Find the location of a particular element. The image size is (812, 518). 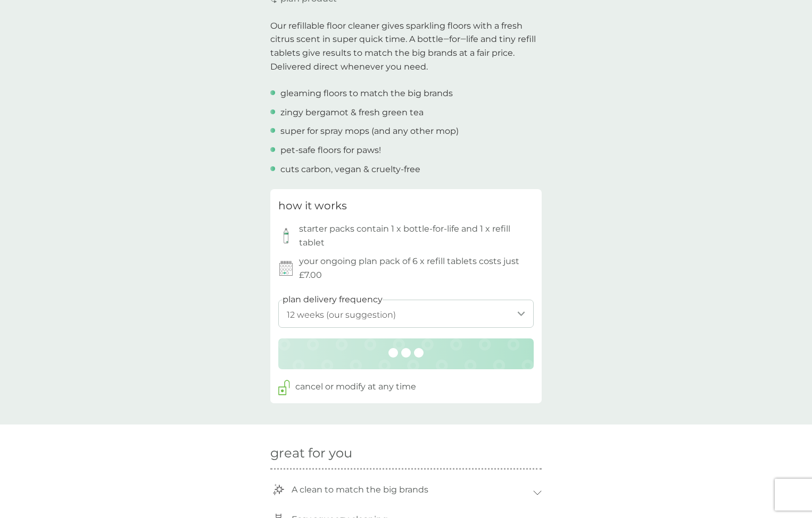

p: gleaming floors to match the big brands is located at coordinates (366, 94).